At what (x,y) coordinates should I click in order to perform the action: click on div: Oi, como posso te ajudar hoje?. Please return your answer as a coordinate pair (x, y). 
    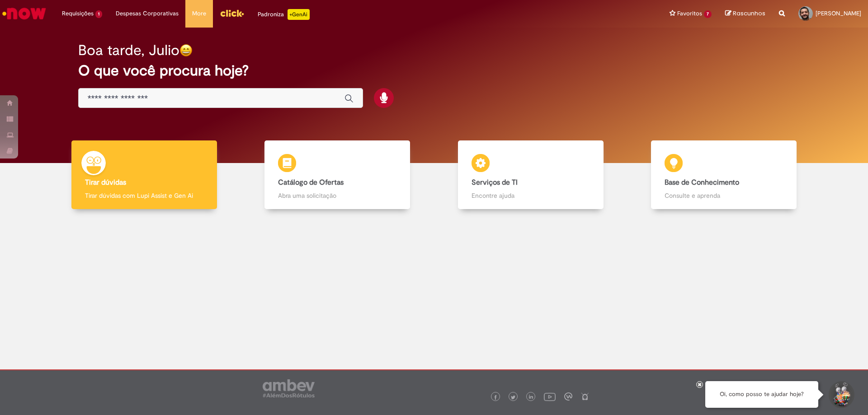
    Looking at the image, I should click on (762, 394).